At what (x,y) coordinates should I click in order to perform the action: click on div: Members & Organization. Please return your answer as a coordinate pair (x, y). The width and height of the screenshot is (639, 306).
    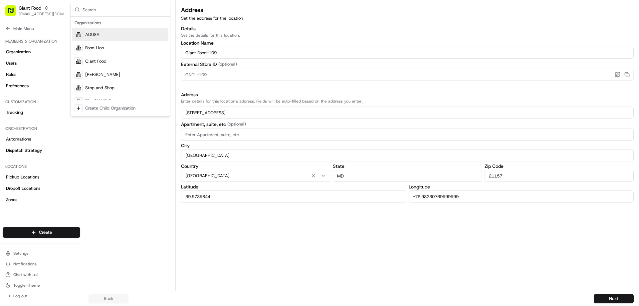
    Looking at the image, I should click on (41, 41).